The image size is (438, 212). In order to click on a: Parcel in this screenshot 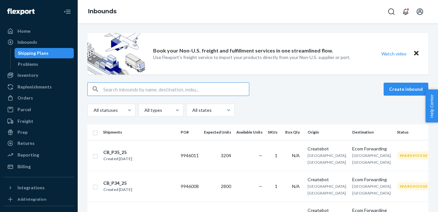, I will do `click(39, 109)`.